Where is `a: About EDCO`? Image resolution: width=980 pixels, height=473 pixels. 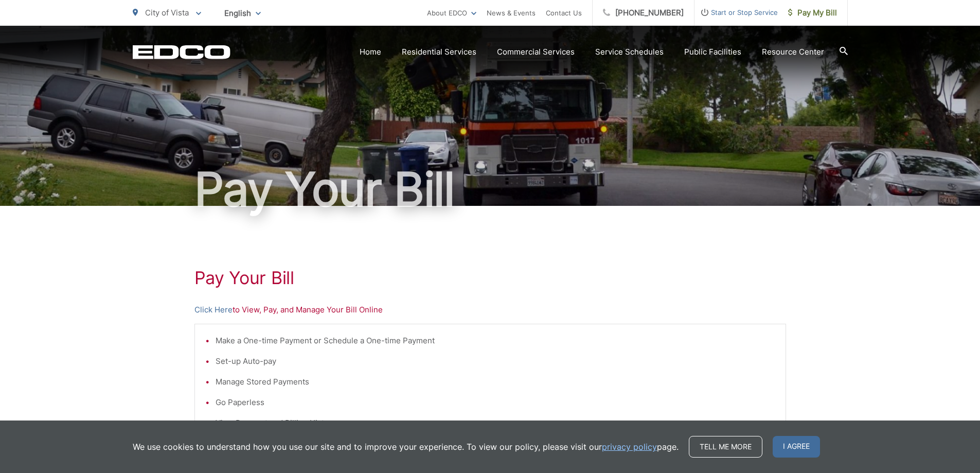 a: About EDCO is located at coordinates (452, 13).